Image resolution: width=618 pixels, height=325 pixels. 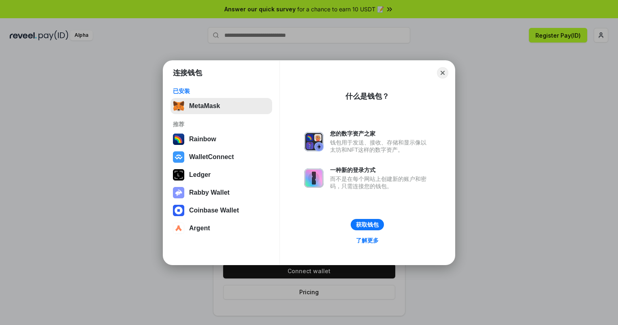 What do you see at coordinates (221, 124) in the screenshot?
I see `div: 推荐` at bounding box center [221, 124].